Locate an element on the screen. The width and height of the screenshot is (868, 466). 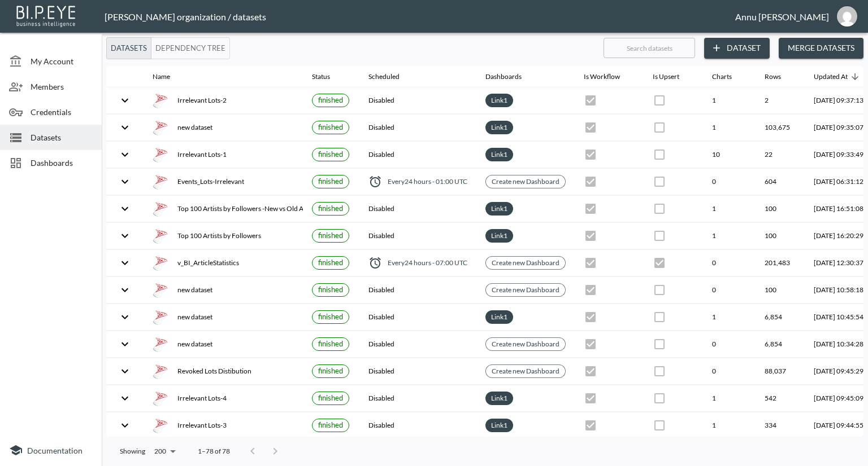
span: Name is located at coordinates (168, 77).